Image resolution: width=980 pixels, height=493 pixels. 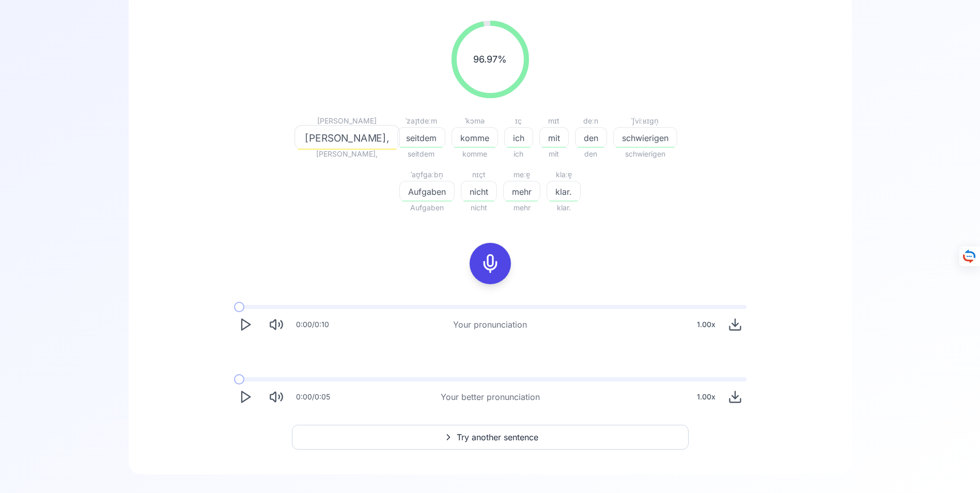 I want to click on button: nicht, so click(x=479, y=191).